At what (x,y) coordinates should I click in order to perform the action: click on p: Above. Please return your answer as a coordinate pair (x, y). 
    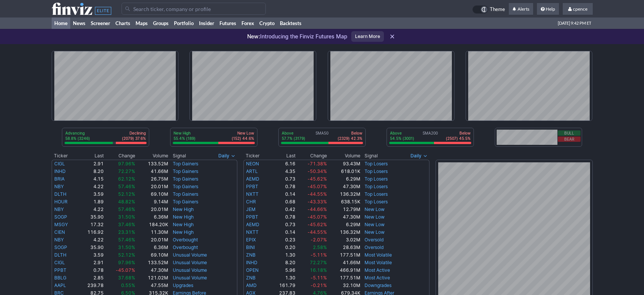
    Looking at the image, I should click on (402, 133).